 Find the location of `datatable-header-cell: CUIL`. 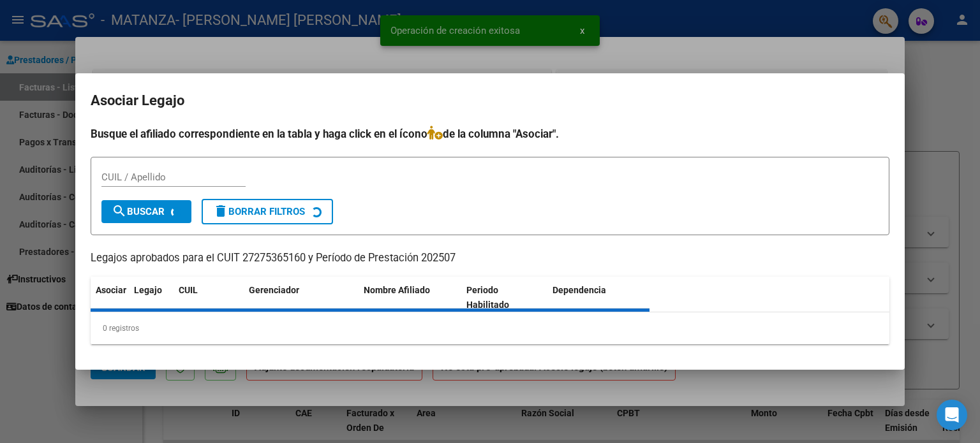

datatable-header-cell: CUIL is located at coordinates (209, 297).